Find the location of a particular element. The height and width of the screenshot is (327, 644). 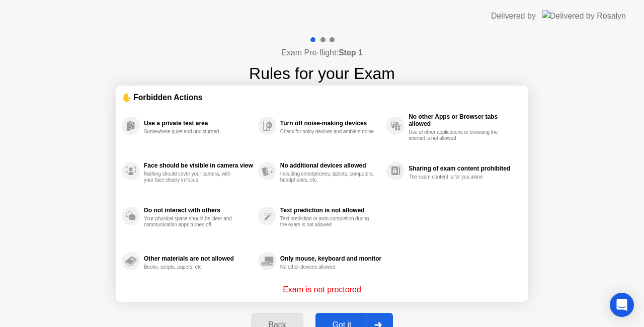

div: Books, scripts, papers, etc is located at coordinates (191, 267).